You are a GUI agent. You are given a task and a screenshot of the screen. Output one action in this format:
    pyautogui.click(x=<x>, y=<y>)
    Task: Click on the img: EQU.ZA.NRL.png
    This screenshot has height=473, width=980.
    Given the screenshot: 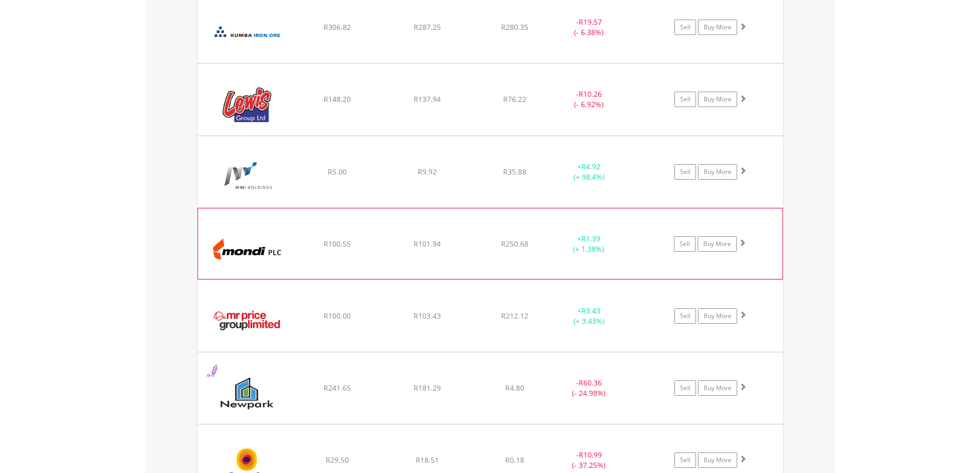 What is the action you would take?
    pyautogui.click(x=247, y=393)
    